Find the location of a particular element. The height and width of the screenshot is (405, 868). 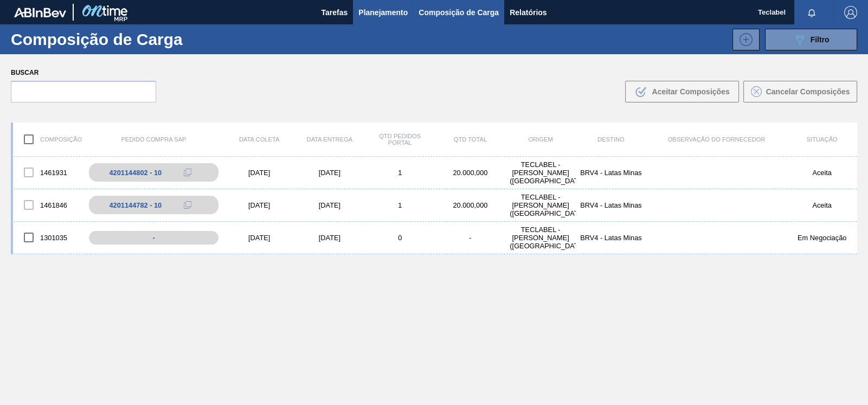

div: Situação is located at coordinates (822, 139).